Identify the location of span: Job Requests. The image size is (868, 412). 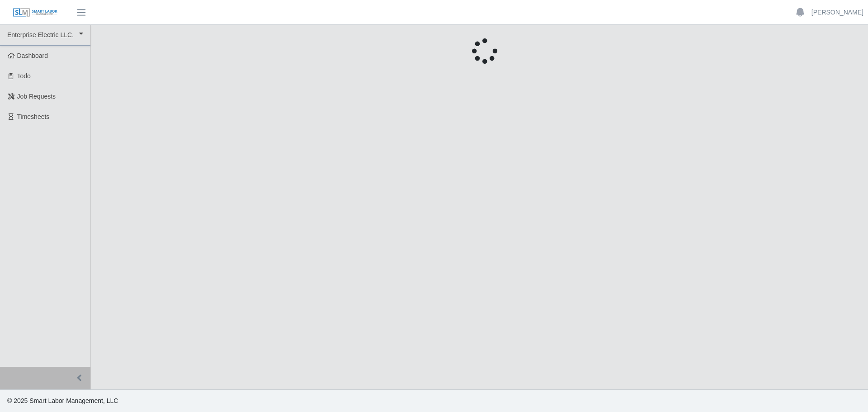
(36, 96).